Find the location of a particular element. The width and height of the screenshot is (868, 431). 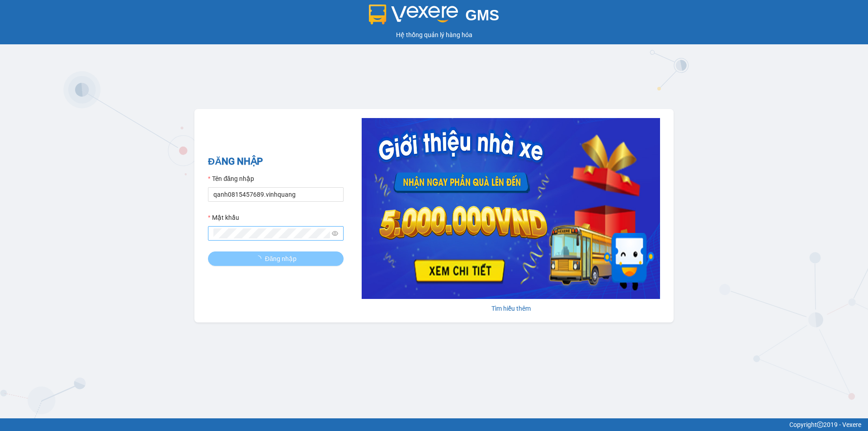

div: Tìm hiểu thêm is located at coordinates (511, 308).